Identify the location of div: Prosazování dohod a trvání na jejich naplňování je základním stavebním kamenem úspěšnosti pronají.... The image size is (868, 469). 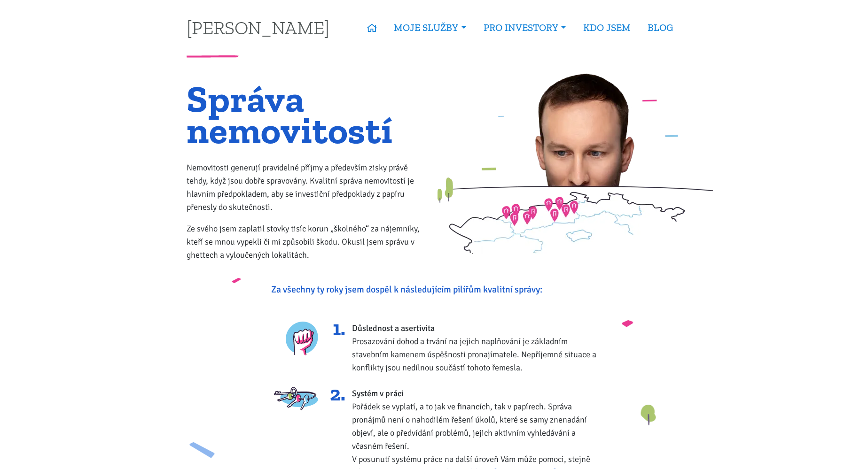
(477, 348).